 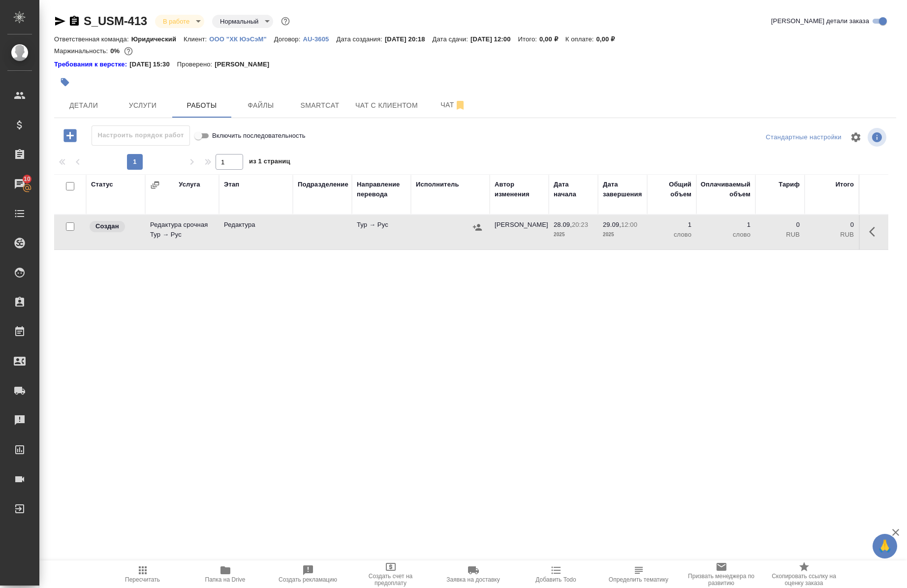 I want to click on button: Доп статусы указывают на важность/срочность заказа, so click(x=285, y=21).